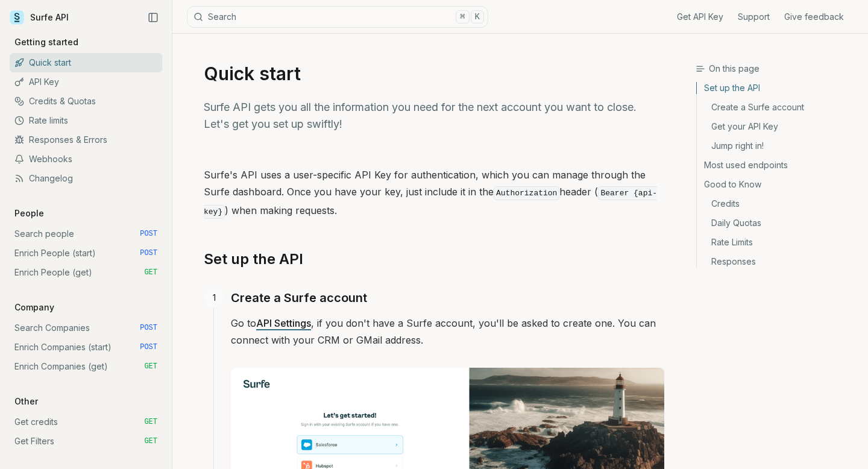 The image size is (868, 469). I want to click on a: Credits, so click(777, 204).